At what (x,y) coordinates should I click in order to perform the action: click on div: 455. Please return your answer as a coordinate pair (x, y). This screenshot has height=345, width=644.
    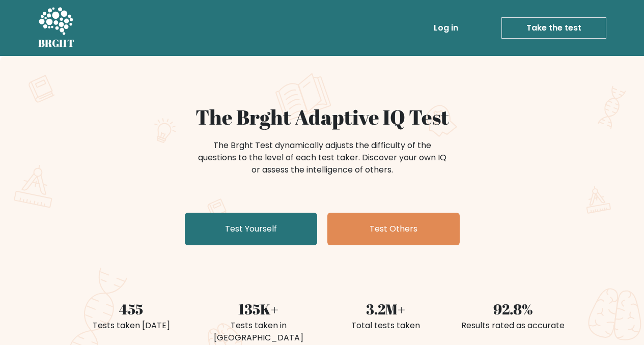
    Looking at the image, I should click on (131, 308).